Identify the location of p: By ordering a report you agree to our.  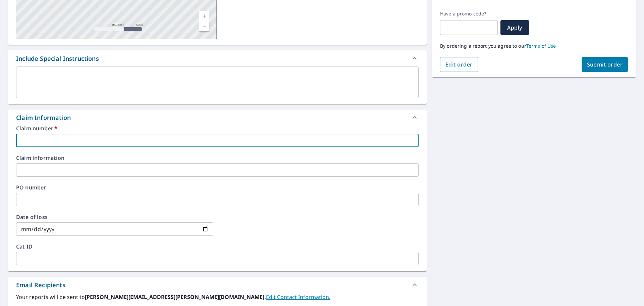
(534, 46).